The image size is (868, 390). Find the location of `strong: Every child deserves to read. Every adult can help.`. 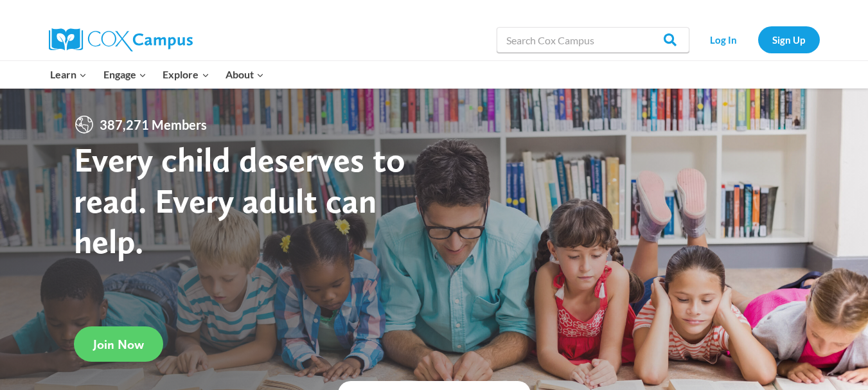

strong: Every child deserves to read. Every adult can help. is located at coordinates (240, 200).